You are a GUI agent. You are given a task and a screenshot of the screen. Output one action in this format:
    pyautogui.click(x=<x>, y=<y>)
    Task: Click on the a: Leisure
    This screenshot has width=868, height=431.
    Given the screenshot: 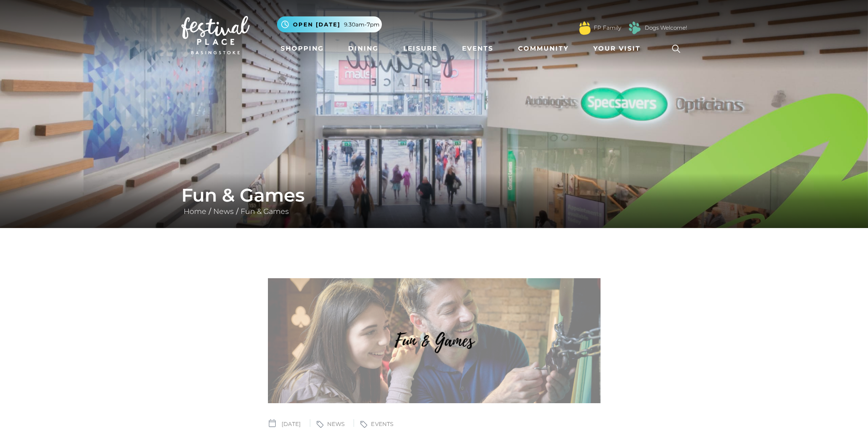 What is the action you would take?
    pyautogui.click(x=421, y=48)
    